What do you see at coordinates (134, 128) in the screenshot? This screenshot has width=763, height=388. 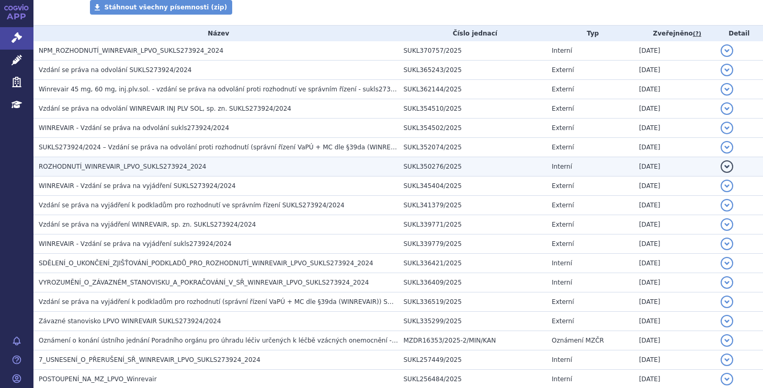 I see `span: WINREVAIR - Vzdání se práva na odvolání sukls273924/2024` at bounding box center [134, 128].